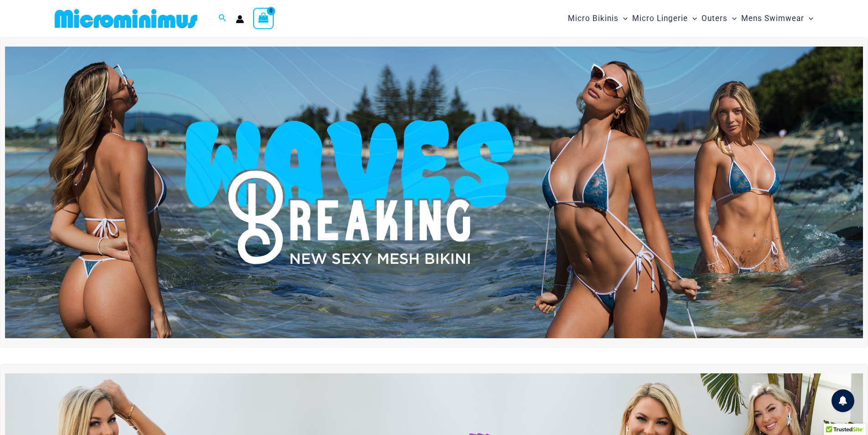 The height and width of the screenshot is (435, 868). What do you see at coordinates (665, 18) in the screenshot?
I see `a: Micro LingerieMenu ToggleMenu Toggle` at bounding box center [665, 18].